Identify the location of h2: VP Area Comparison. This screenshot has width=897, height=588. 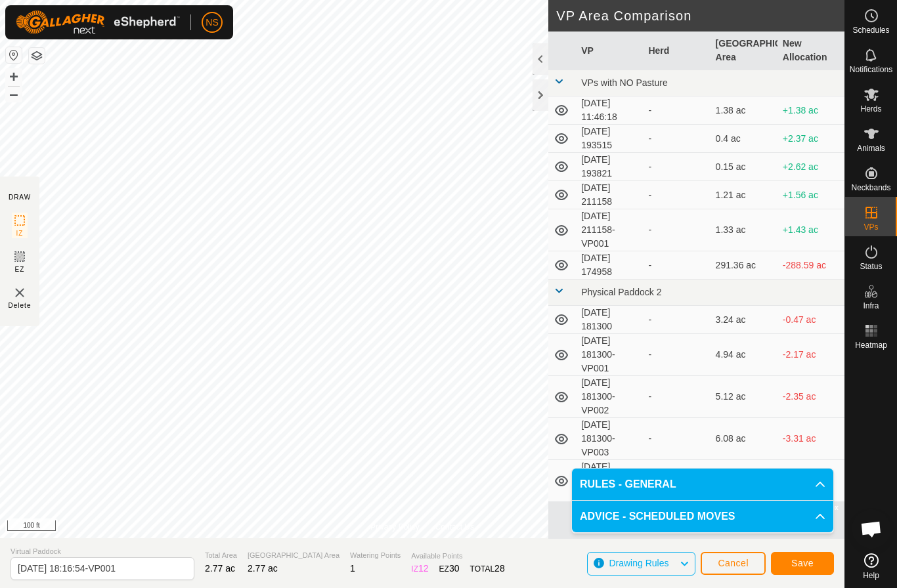
(700, 16).